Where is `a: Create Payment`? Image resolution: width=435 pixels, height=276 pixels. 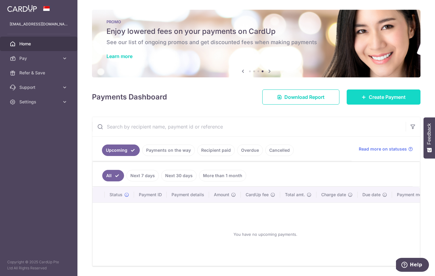
a: Create Payment is located at coordinates (384, 97).